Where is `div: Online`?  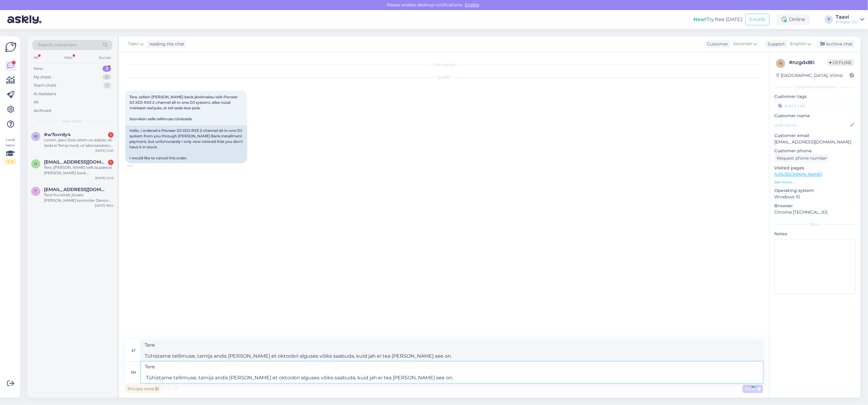
div: Online is located at coordinates (793, 20).